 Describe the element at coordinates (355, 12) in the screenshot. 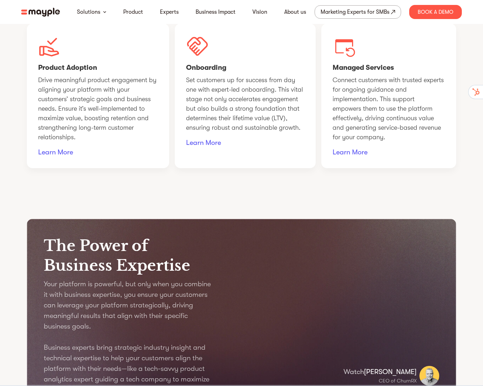

I see `div: Marketing Experts for SMBs` at that location.